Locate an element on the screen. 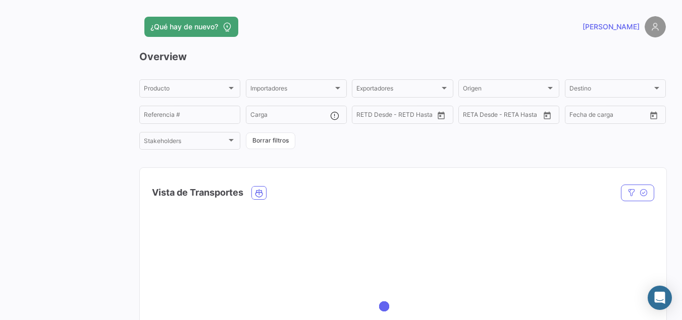 This screenshot has height=320, width=682. h3: Overview is located at coordinates (402, 57).